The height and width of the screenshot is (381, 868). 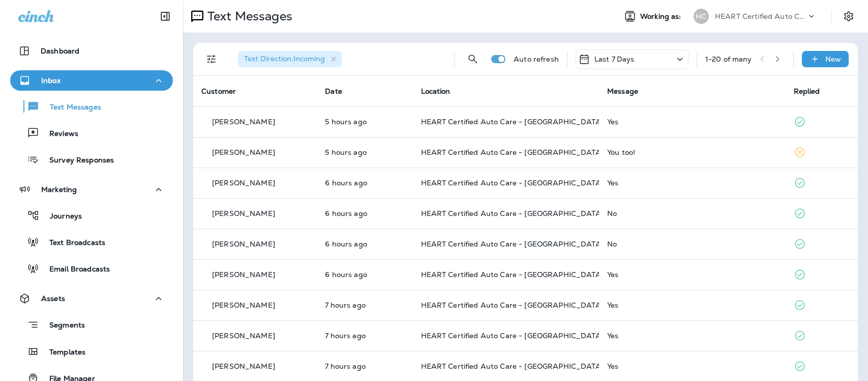 What do you see at coordinates (91, 51) in the screenshot?
I see `button: Dashboard` at bounding box center [91, 51].